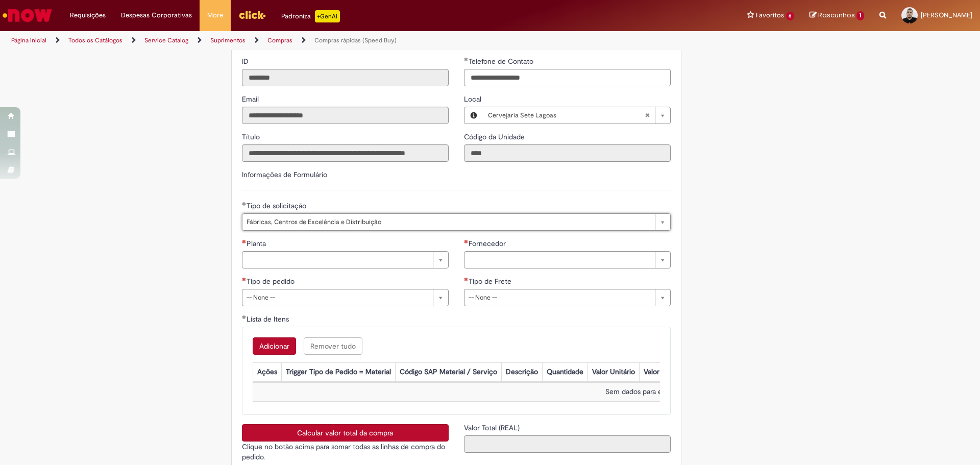 The width and height of the screenshot is (980, 465). What do you see at coordinates (345, 78) in the screenshot?
I see `input: ID` at bounding box center [345, 78].